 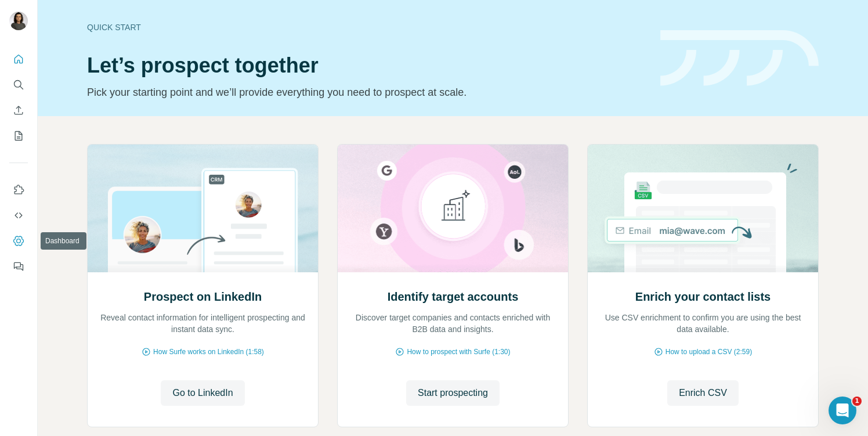 I want to click on button: Dashboard, so click(x=19, y=241).